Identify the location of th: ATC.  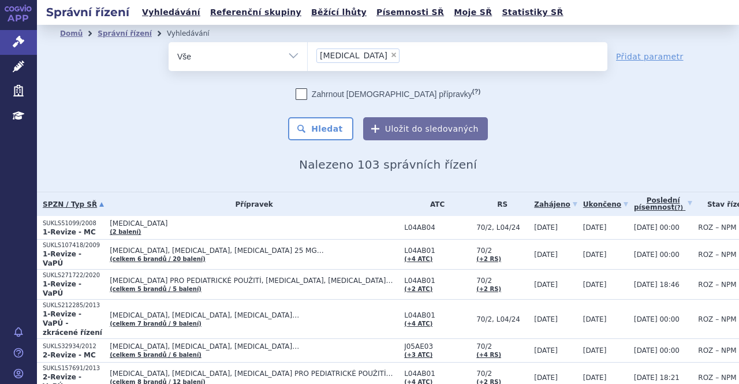
(434, 204).